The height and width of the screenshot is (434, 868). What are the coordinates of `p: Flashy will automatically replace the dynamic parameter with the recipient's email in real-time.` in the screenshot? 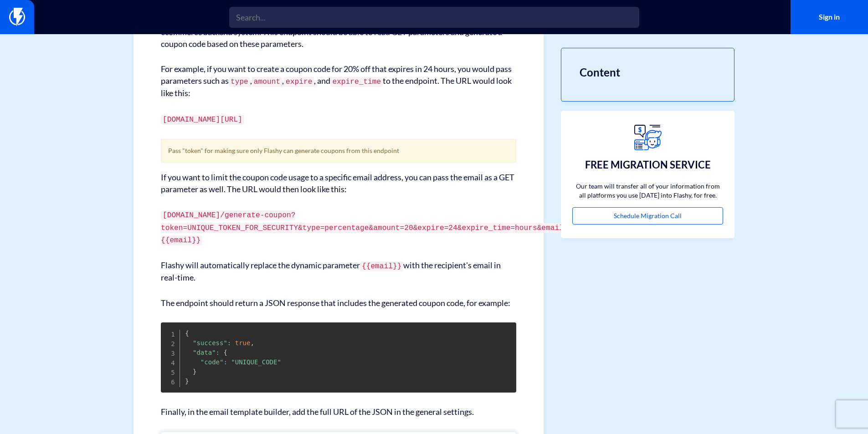 It's located at (339, 272).